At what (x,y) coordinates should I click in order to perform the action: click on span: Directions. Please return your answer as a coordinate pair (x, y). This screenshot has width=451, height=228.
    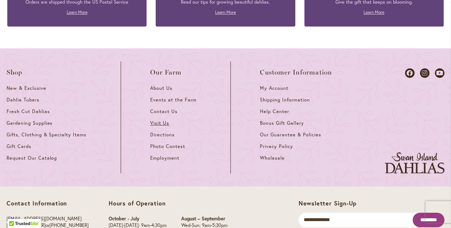
    Looking at the image, I should click on (162, 135).